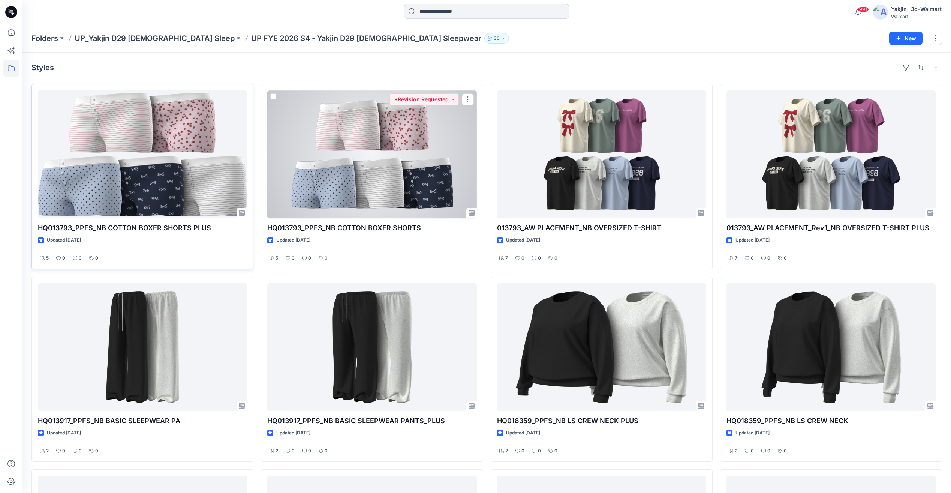  Describe the element at coordinates (143, 347) in the screenshot. I see `a: HQ013917_PPFS_NB BASIC SLEEPWEAR PA` at that location.